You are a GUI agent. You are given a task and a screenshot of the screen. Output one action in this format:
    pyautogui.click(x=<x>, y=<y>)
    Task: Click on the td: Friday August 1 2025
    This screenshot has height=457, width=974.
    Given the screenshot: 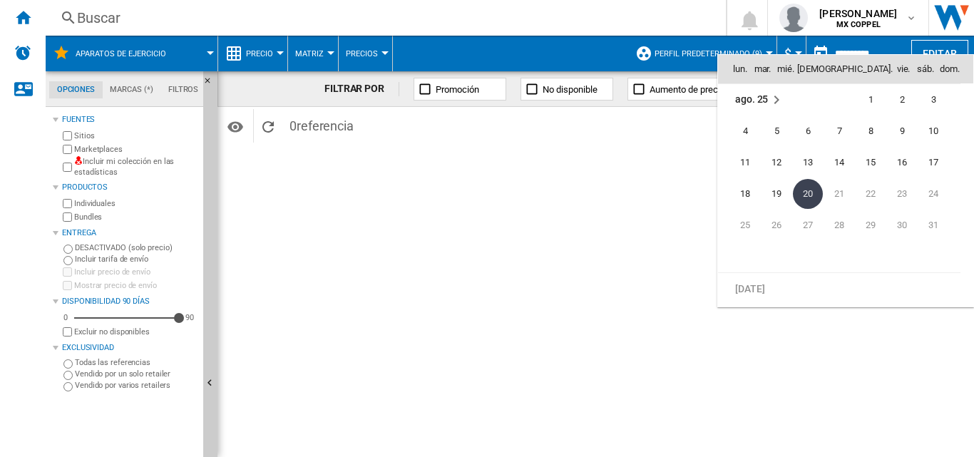 What is the action you would take?
    pyautogui.click(x=870, y=99)
    